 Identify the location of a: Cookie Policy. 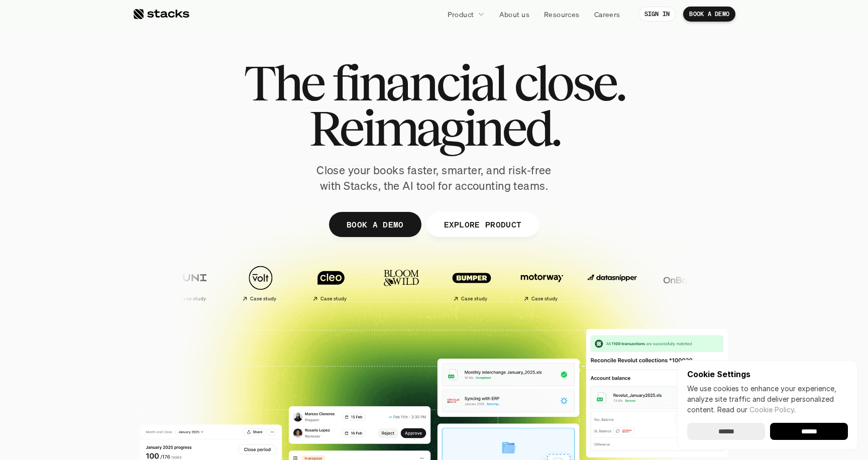
(772, 409).